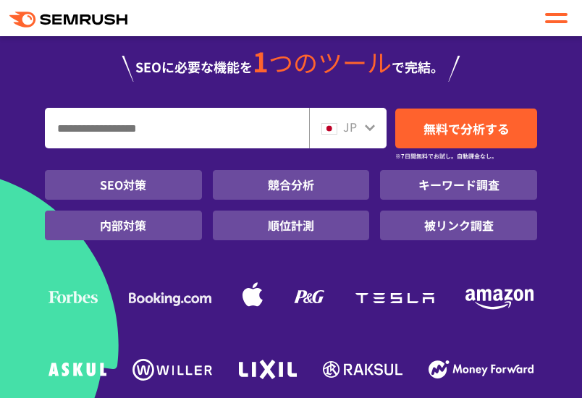  I want to click on span: 無料で分析する, so click(466, 128).